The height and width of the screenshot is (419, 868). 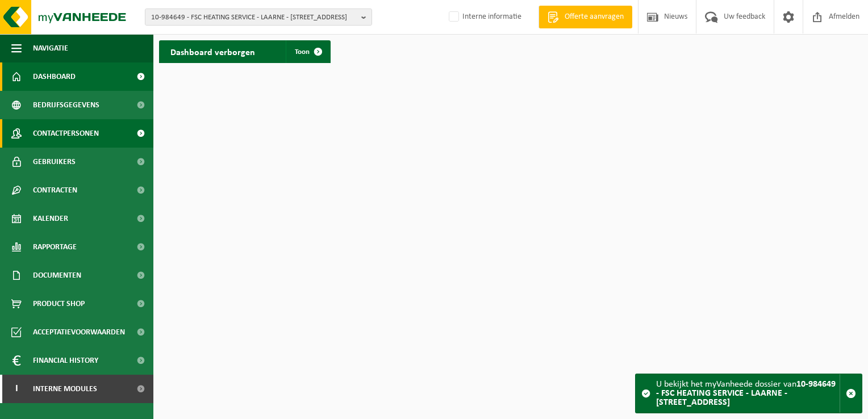 I want to click on a: Toon, so click(x=307, y=52).